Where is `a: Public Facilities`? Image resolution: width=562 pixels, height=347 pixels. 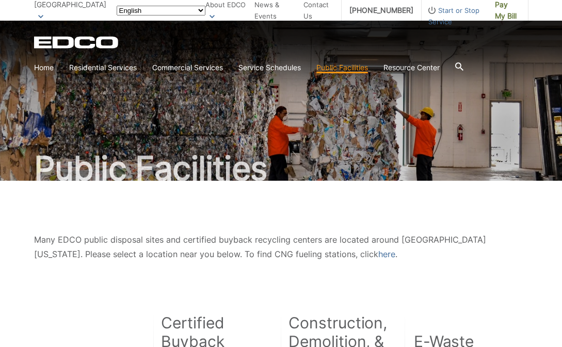
a: Public Facilities is located at coordinates (342, 68).